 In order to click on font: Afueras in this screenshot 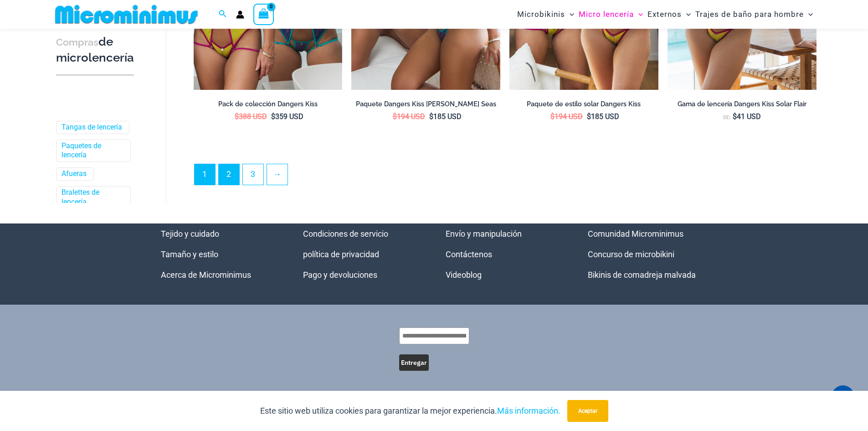, I will do `click(74, 173)`.